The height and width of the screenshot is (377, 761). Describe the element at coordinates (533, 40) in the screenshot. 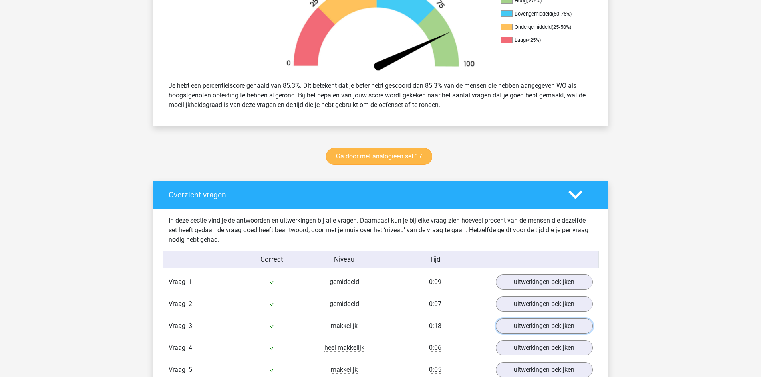

I see `div: (<25%)` at that location.